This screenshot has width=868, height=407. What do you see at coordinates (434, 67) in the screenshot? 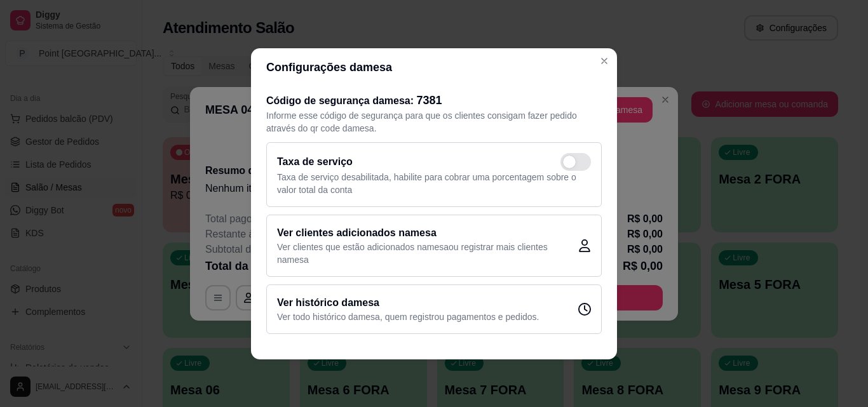
I see `header: Configurações da mesa` at bounding box center [434, 67].